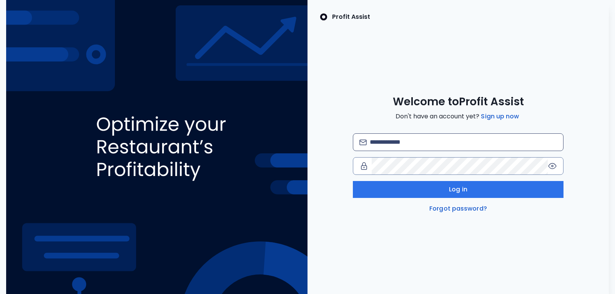 This screenshot has height=294, width=615. What do you see at coordinates (324, 17) in the screenshot?
I see `img: SpotOn Logo` at bounding box center [324, 17].